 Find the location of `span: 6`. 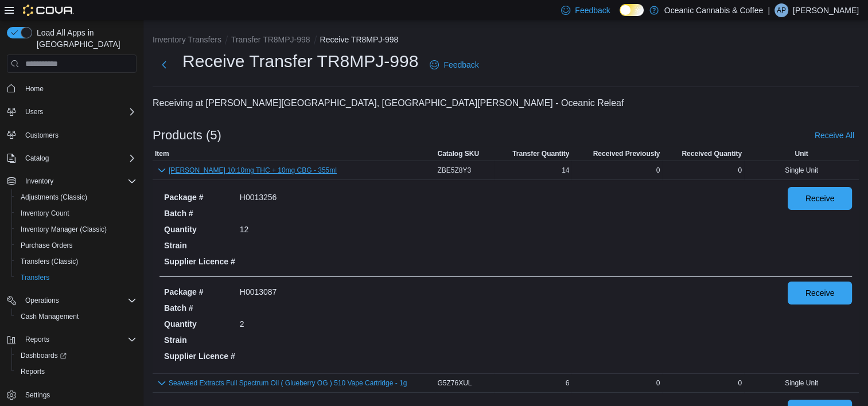

span: 6 is located at coordinates (568, 383).